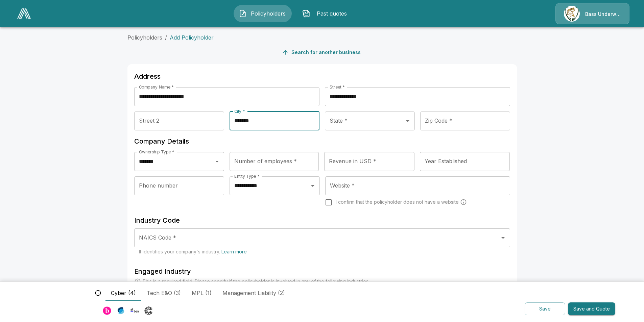 The height and width of the screenshot is (322, 644). What do you see at coordinates (327, 13) in the screenshot?
I see `a: Past quotes IconPast quotes` at bounding box center [327, 13].